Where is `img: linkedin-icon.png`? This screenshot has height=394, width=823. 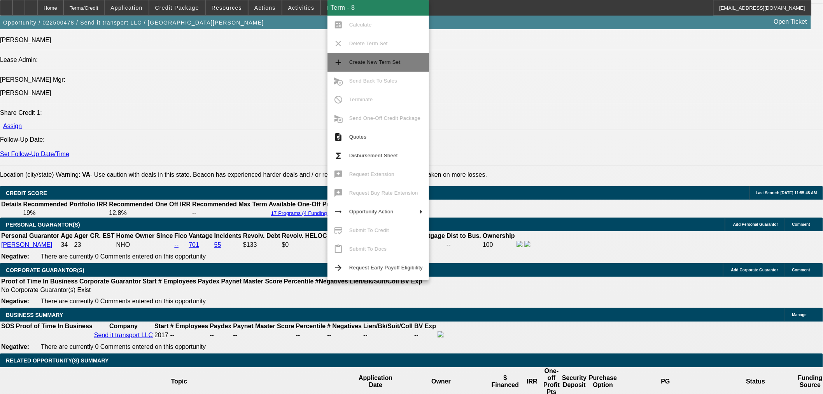 img: linkedin-icon.png is located at coordinates (528, 244).